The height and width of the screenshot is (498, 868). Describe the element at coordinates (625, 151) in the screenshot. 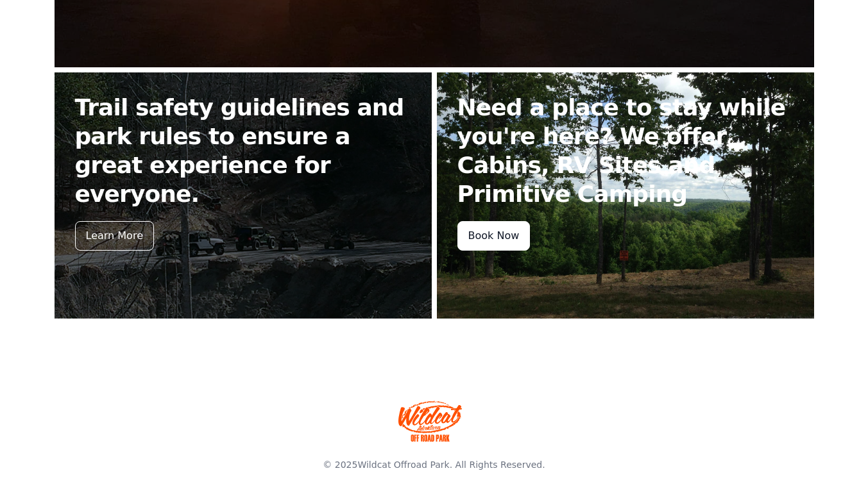

I see `h2: Need a place to stay while you're here? We offer Cabins, RV Sites and Primitive Camping` at that location.